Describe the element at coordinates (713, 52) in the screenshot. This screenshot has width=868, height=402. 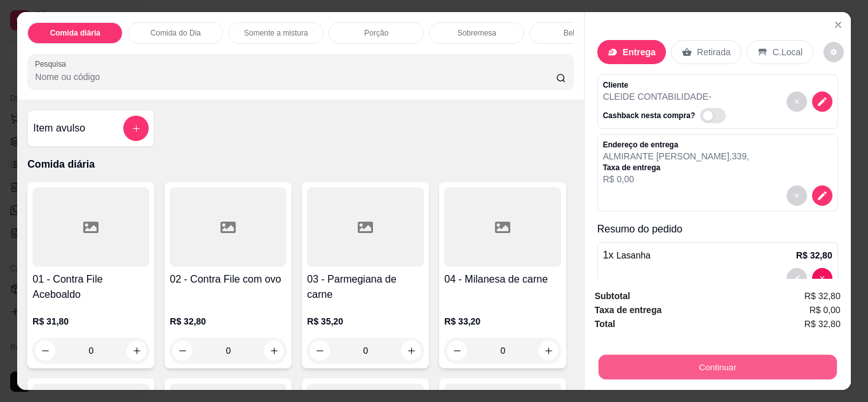
I see `p: Retirada` at that location.